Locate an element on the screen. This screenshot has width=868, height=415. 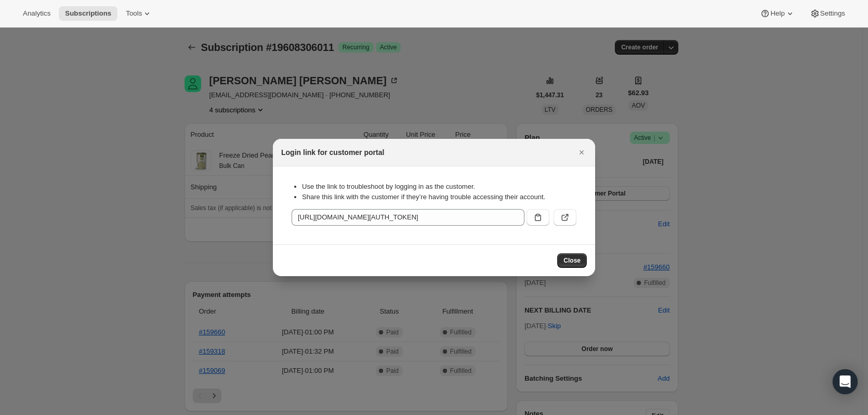
span: Close is located at coordinates (571, 261).